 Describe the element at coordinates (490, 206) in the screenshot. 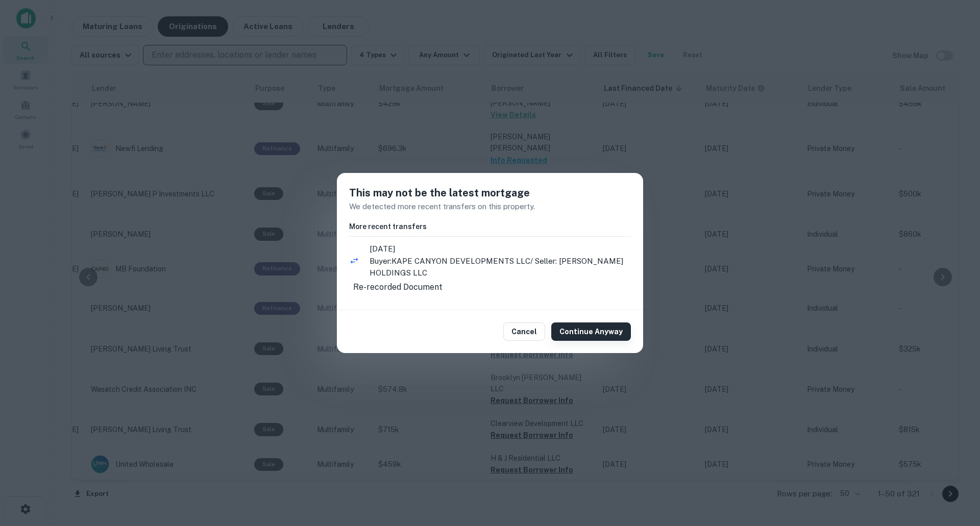

I see `p: We detected more recent transfers on this property.` at that location.